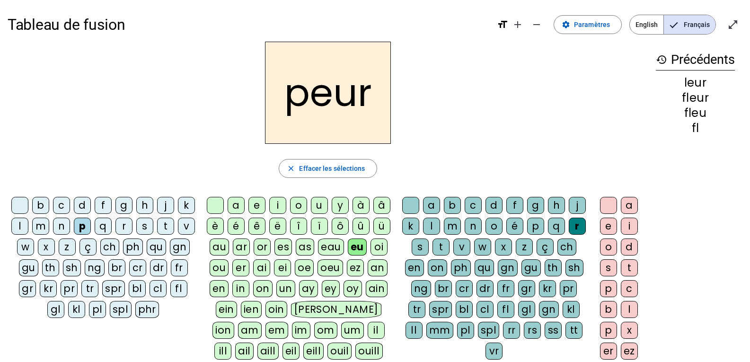 This screenshot has width=750, height=362. I want to click on div: ein, so click(226, 310).